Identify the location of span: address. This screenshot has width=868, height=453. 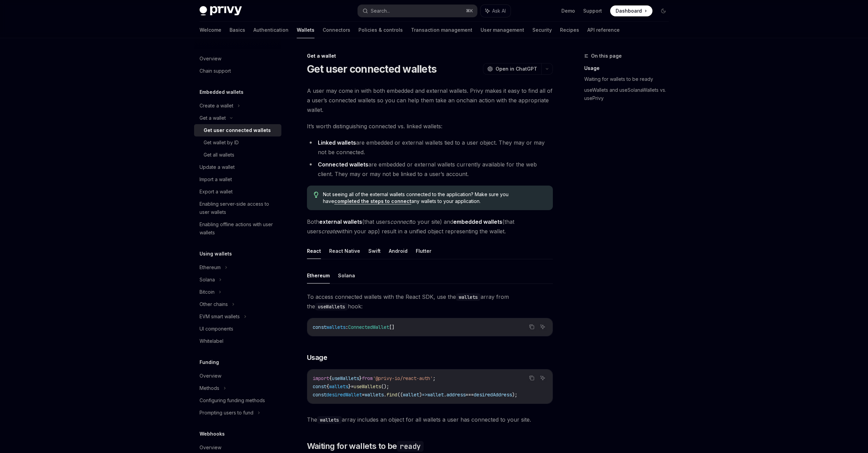
(456, 395).